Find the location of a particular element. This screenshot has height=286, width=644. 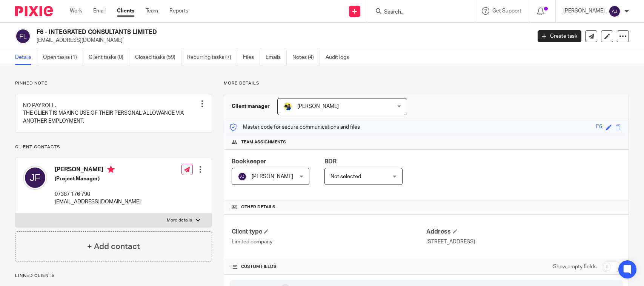

span: Other details is located at coordinates (258, 207).